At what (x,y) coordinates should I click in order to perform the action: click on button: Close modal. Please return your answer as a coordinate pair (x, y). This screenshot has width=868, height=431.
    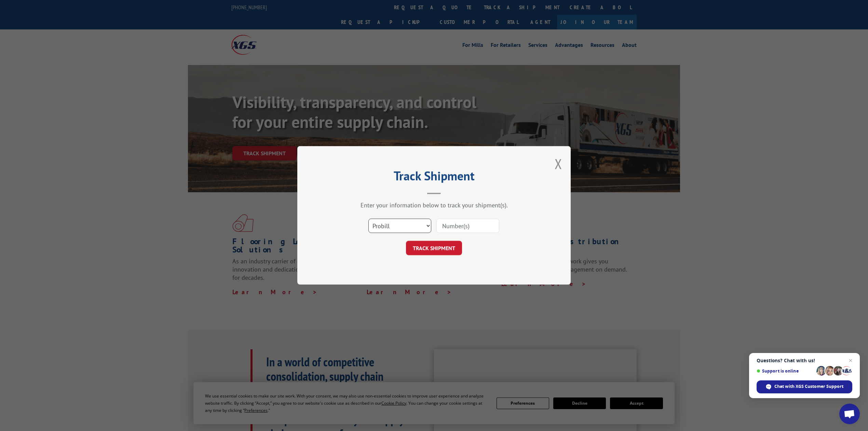
    Looking at the image, I should click on (559, 164).